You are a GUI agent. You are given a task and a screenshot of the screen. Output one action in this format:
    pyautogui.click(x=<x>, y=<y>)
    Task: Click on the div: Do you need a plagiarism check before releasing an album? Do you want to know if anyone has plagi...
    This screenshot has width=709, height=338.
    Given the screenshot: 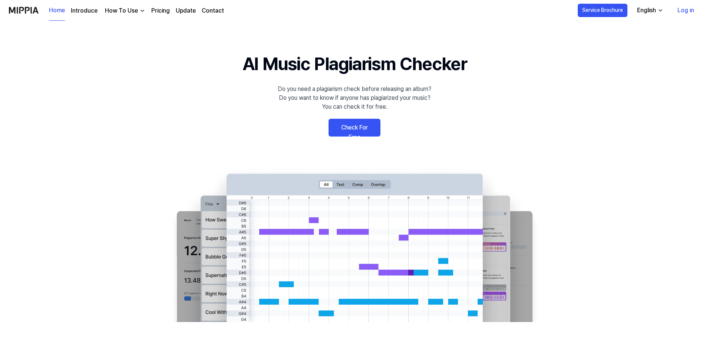 What is the action you would take?
    pyautogui.click(x=354, y=98)
    